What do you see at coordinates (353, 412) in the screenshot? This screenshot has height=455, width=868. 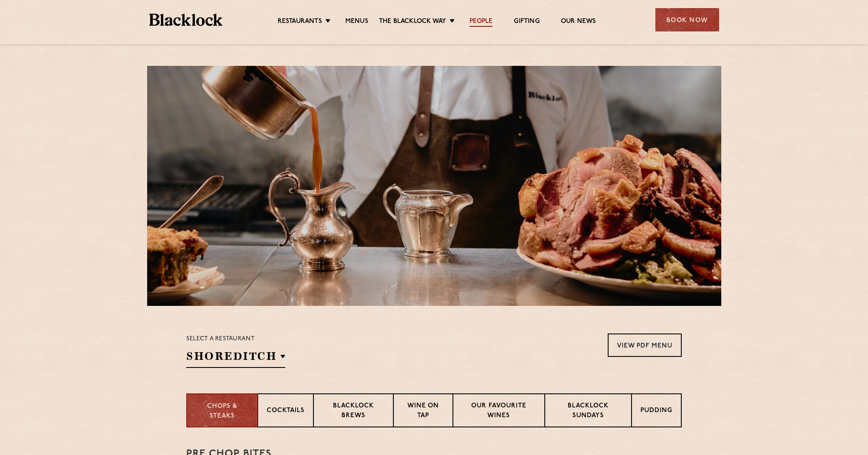 I see `p: Blacklock Brews` at bounding box center [353, 412].